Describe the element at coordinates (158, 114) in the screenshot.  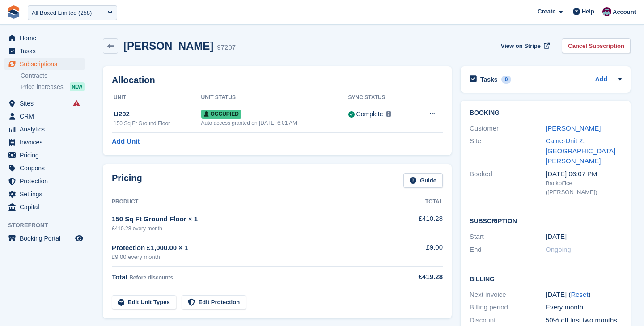
I see `div: U202` at that location.